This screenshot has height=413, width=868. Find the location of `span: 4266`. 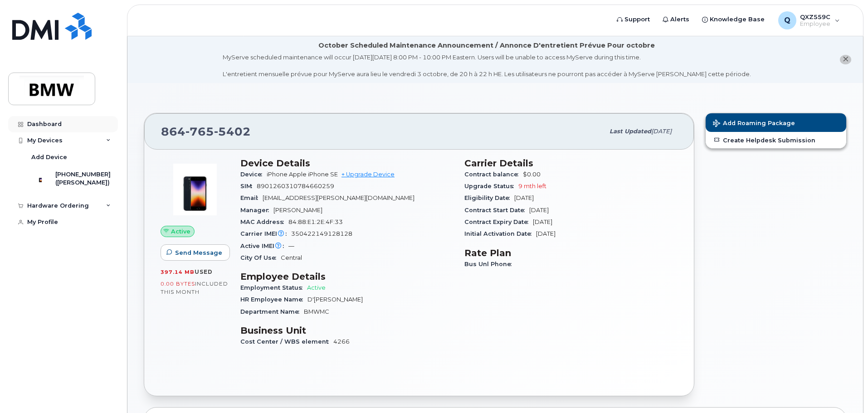

span: 4266 is located at coordinates (342, 341).